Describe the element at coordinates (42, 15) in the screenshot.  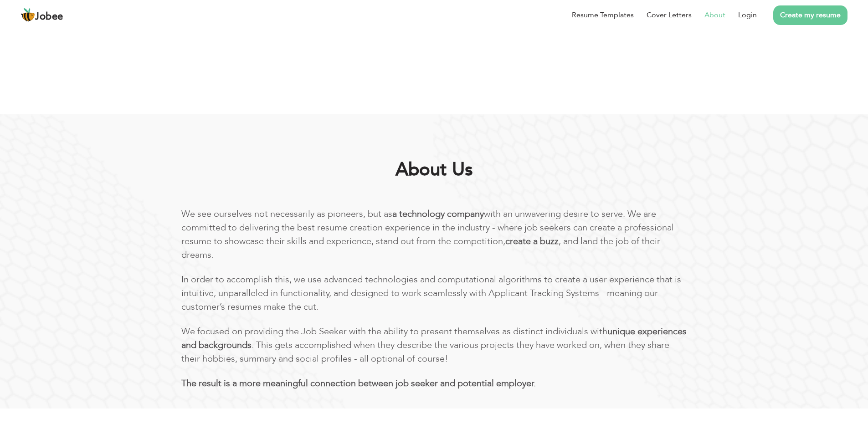
I see `a: Jobee` at that location.